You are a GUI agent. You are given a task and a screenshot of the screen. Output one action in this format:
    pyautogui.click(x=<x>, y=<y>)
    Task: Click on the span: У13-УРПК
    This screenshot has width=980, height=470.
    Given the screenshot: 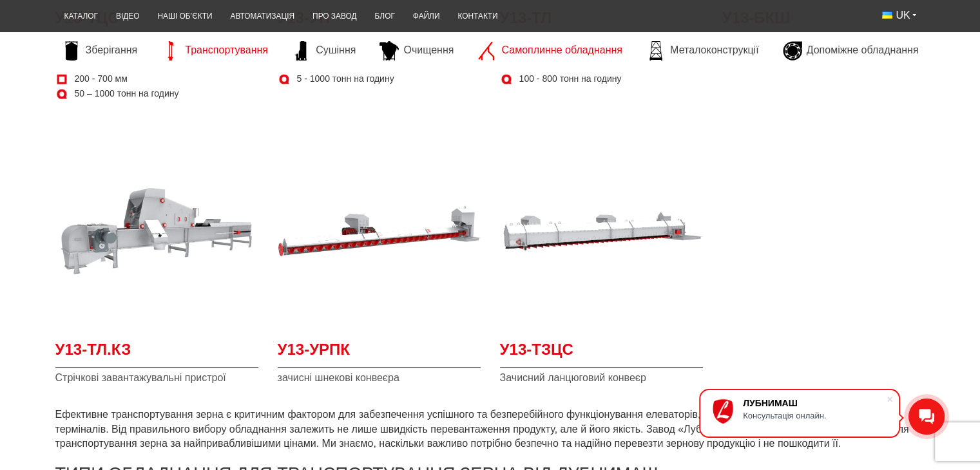 What is the action you would take?
    pyautogui.click(x=379, y=353)
    